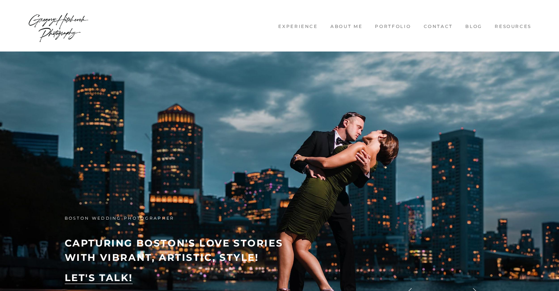  I want to click on a: Portfolio, so click(393, 26).